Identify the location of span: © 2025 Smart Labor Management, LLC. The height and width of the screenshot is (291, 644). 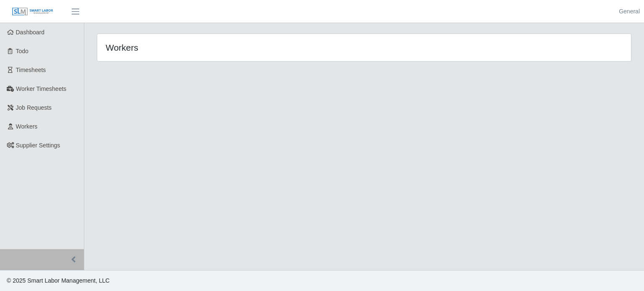
(58, 281).